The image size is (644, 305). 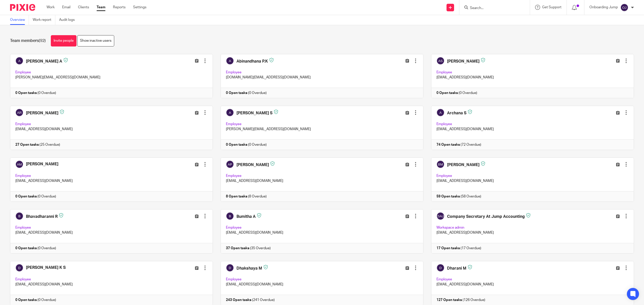 What do you see at coordinates (492, 8) in the screenshot?
I see `input: Search` at bounding box center [492, 8].